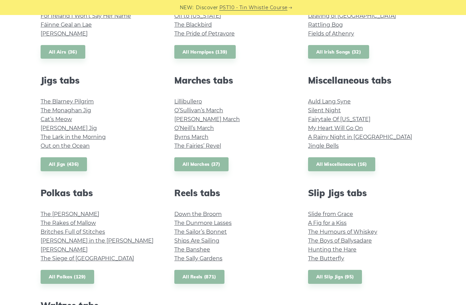 This screenshot has width=466, height=305. I want to click on a: All Hornpipes (139), so click(205, 52).